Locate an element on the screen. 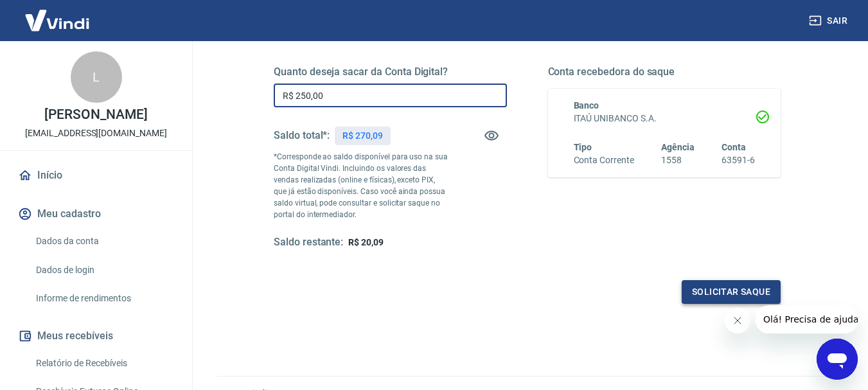  a: Relatório de Recebíveis is located at coordinates (103, 363).